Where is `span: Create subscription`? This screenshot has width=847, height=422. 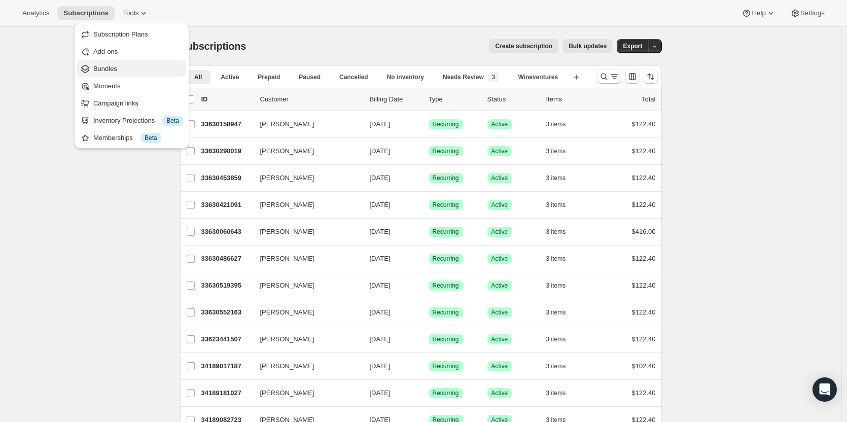
span: Create subscription is located at coordinates (523, 46).